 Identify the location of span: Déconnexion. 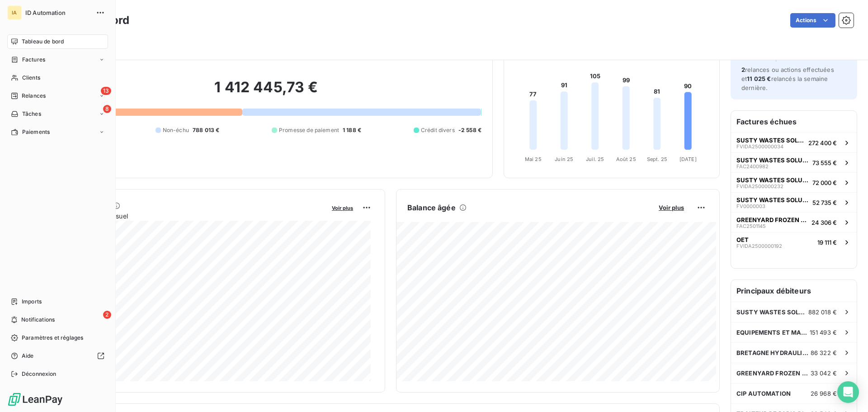
(39, 374).